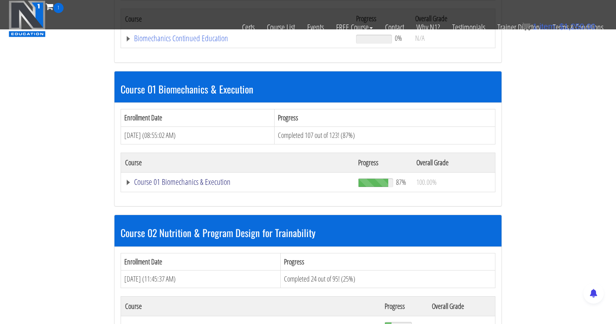 Image resolution: width=616 pixels, height=324 pixels. Describe the element at coordinates (248, 27) in the screenshot. I see `a: Certs` at that location.